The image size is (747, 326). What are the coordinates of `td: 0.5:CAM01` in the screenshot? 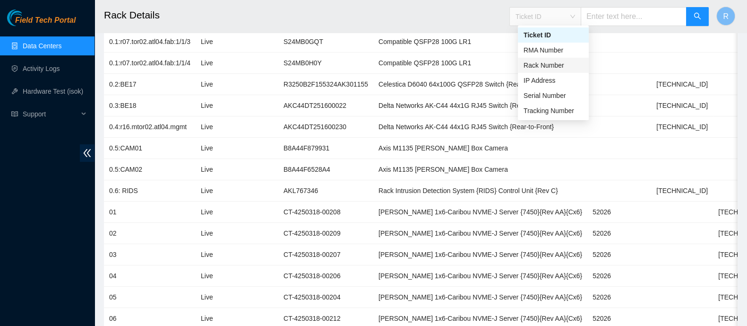 It's located at (150, 148).